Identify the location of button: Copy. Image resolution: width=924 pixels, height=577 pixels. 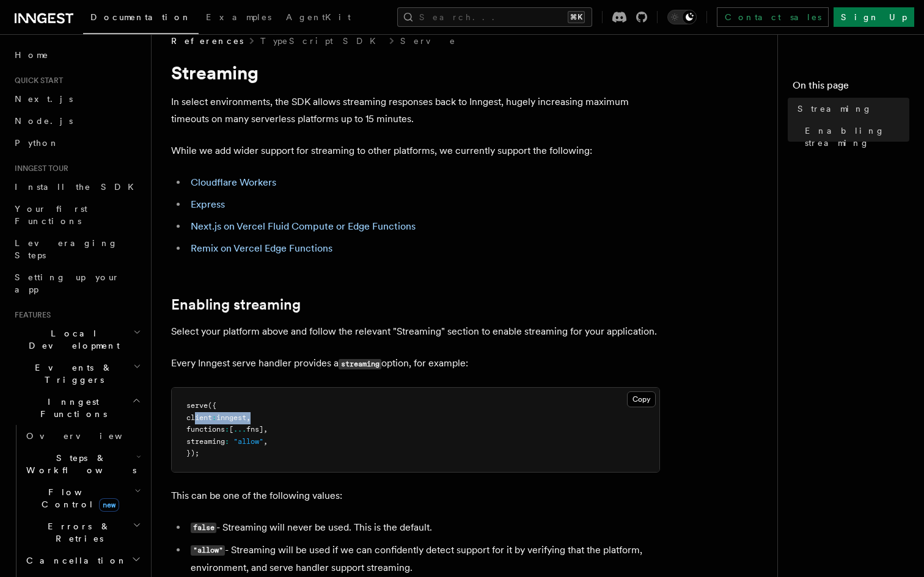
(641, 400).